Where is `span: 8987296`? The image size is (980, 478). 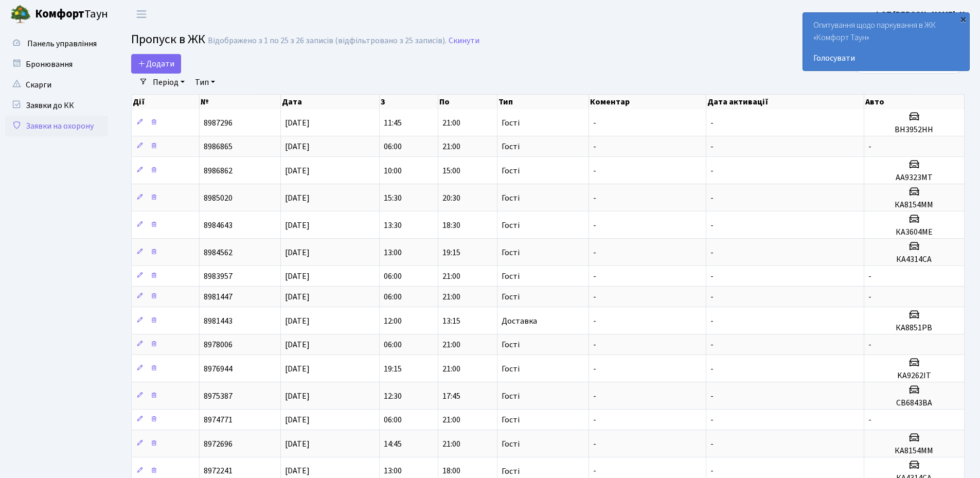 span: 8987296 is located at coordinates (218, 123).